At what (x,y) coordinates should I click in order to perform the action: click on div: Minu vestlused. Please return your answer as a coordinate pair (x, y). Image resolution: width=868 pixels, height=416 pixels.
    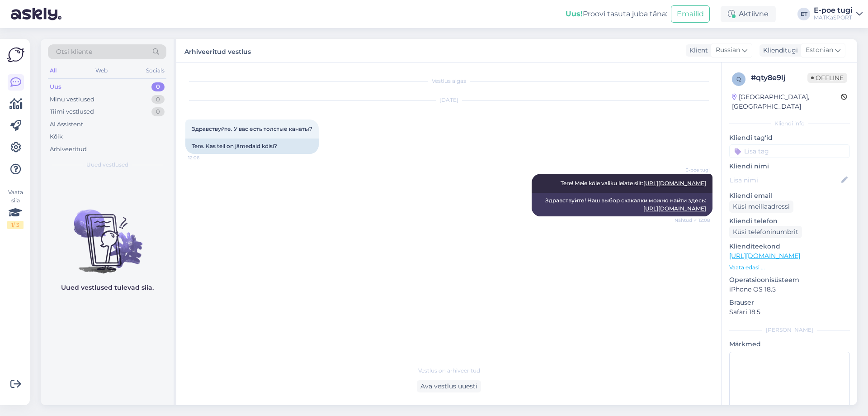
    Looking at the image, I should click on (72, 99).